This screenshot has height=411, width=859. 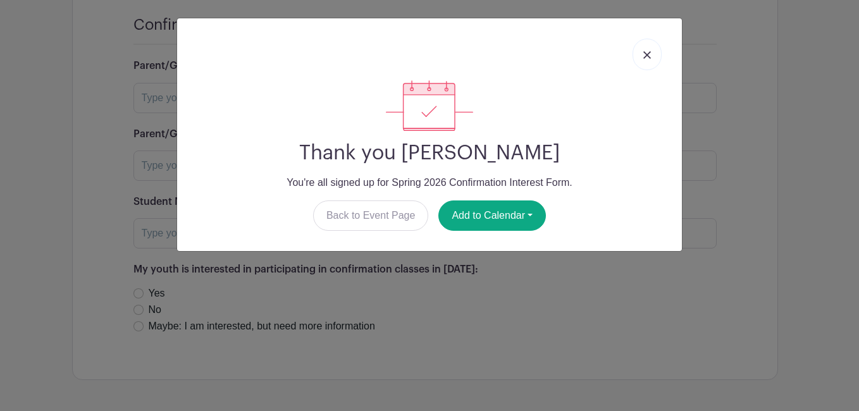 I want to click on img: close_button-5f87c8562297e5c2d7936805f587ecaba9071eb48480494691a3f1689db116b3.svg, so click(x=647, y=55).